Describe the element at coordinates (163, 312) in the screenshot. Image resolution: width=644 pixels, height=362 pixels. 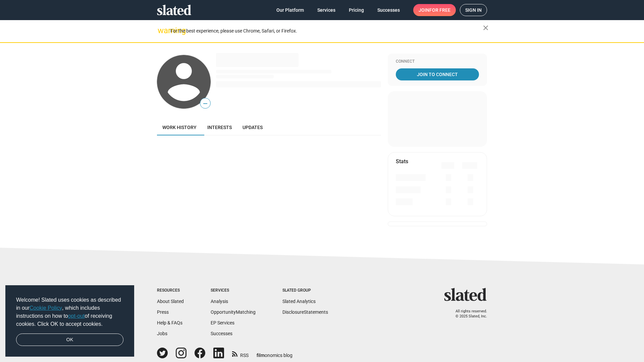
I see `a: Press` at that location.